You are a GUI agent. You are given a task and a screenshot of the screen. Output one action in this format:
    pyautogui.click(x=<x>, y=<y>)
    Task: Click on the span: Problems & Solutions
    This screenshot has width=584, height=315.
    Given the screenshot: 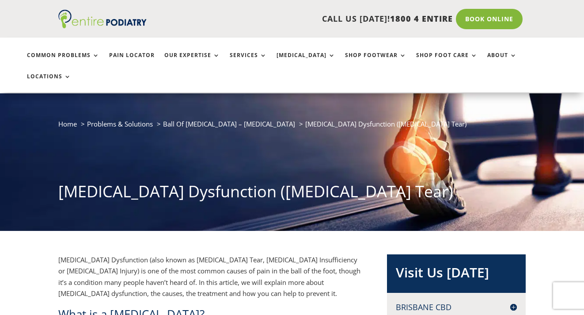 What is the action you would take?
    pyautogui.click(x=120, y=124)
    